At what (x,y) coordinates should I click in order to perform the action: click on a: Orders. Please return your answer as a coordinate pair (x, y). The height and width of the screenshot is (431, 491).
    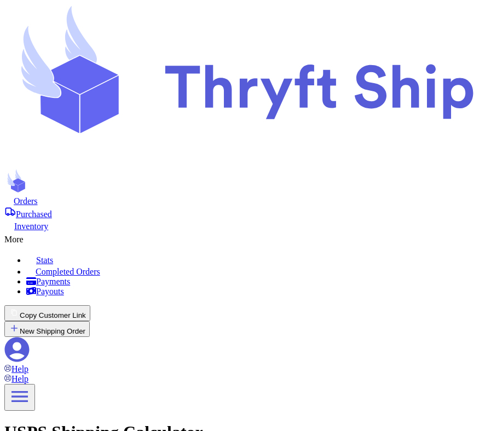
    Looking at the image, I should click on (245, 201).